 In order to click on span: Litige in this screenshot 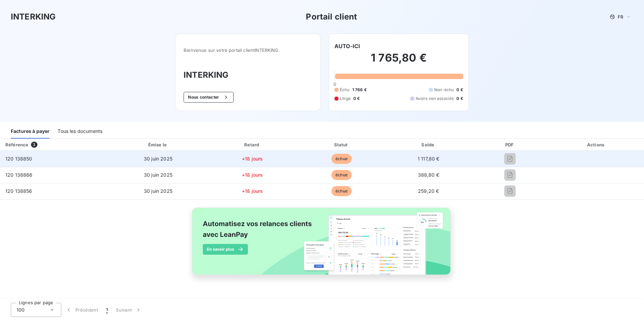, I will do `click(345, 99)`.